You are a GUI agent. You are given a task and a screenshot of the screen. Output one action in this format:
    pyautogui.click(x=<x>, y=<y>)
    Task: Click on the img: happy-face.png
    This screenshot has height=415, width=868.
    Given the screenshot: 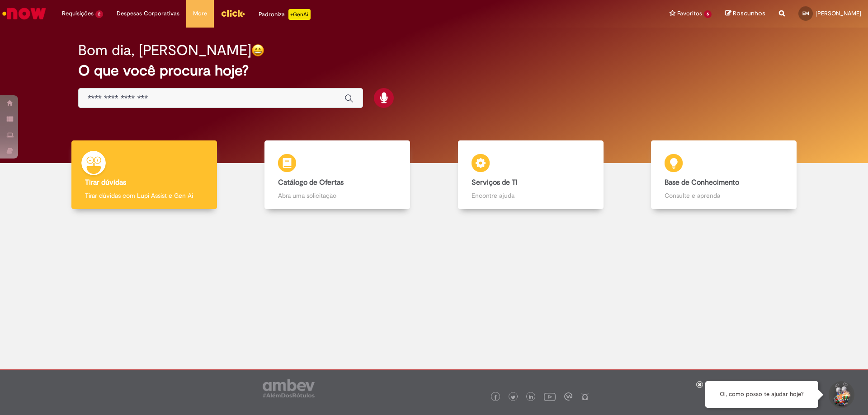 What is the action you would take?
    pyautogui.click(x=258, y=50)
    